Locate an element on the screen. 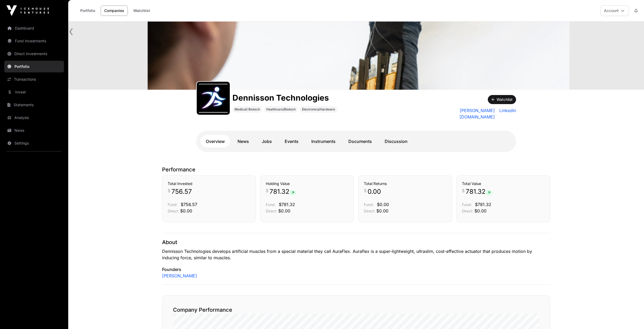  a: Analysis is located at coordinates (34, 118).